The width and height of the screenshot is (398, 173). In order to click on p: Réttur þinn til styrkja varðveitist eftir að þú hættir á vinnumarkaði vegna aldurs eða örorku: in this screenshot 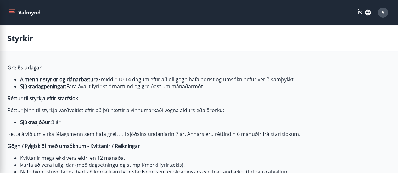, I will do `click(156, 111)`.